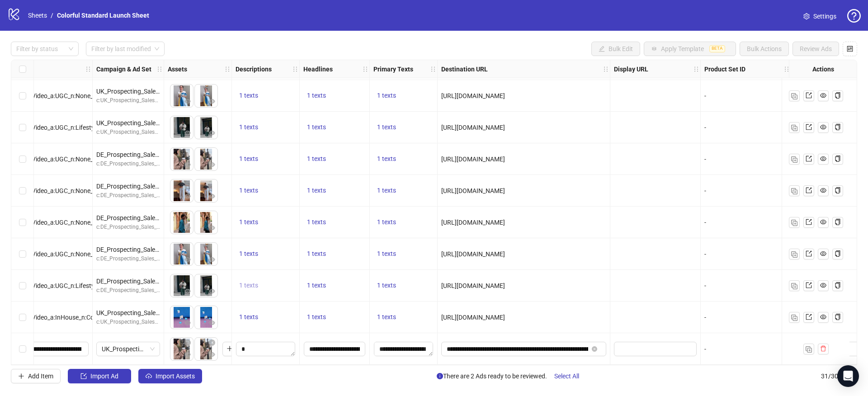 The width and height of the screenshot is (868, 396). I want to click on button: Bulk Edit, so click(616, 48).